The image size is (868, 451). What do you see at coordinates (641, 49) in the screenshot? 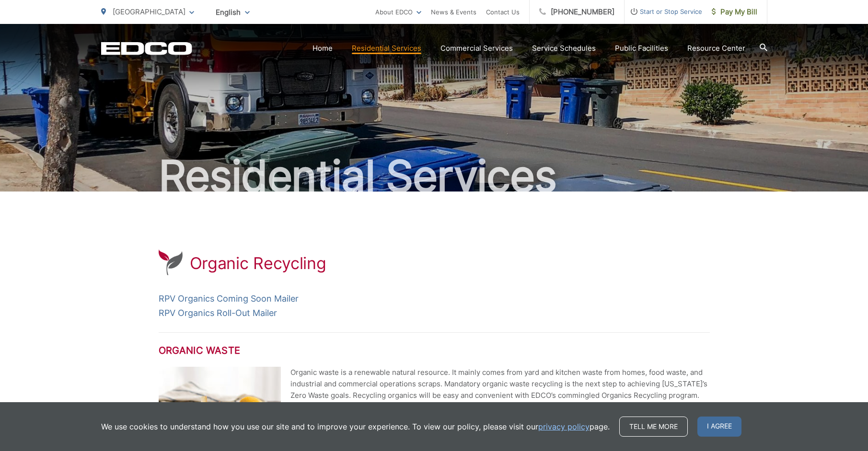
I see `a: Public Facilities` at bounding box center [641, 49].